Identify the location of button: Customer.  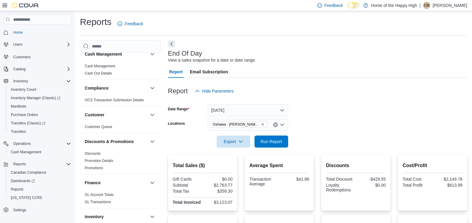
(152, 115).